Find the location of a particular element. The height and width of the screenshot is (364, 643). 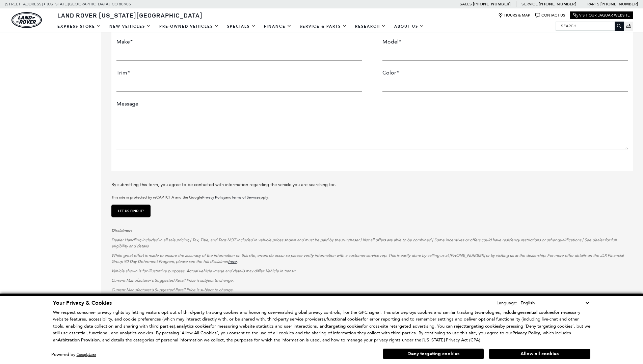

a: Visit Our Jaguar Website is located at coordinates (601, 15).